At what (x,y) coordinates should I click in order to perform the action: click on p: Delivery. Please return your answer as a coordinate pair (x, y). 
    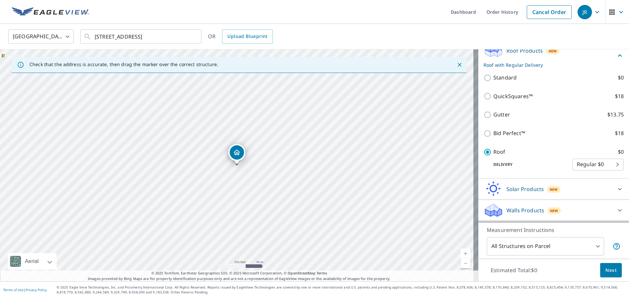
    Looking at the image, I should click on (528, 165).